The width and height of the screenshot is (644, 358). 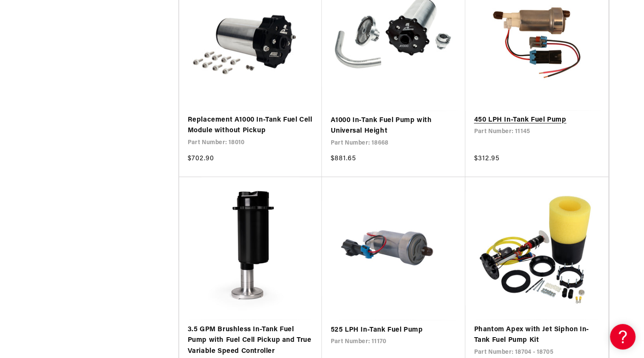 I want to click on a: A1000 In-Tank Fuel Pump with Universal Height, so click(x=394, y=126).